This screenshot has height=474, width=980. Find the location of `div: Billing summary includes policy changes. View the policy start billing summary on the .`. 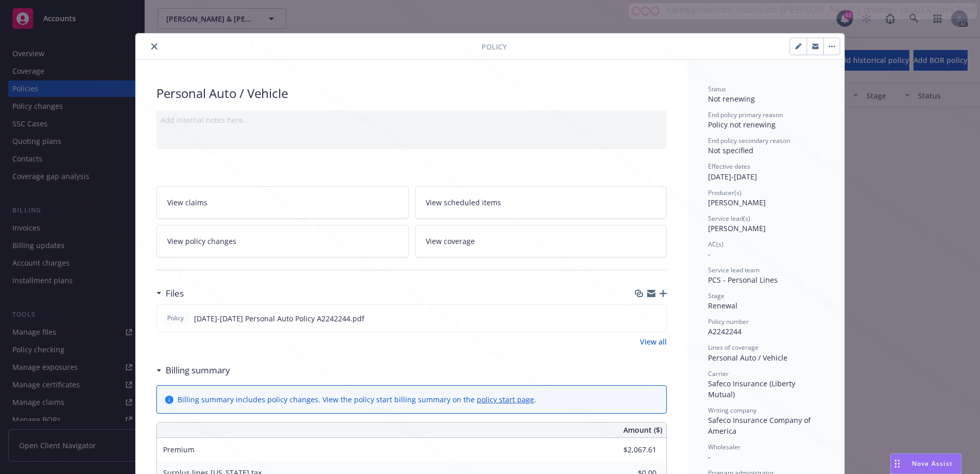

div: Billing summary includes policy changes. View the policy start billing summary on the . is located at coordinates (357, 400).